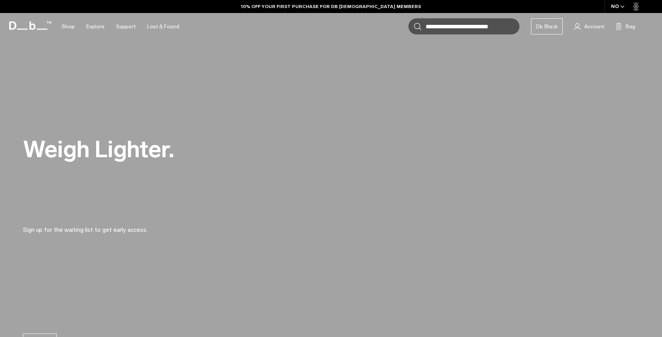 This screenshot has width=662, height=337. Describe the element at coordinates (68, 26) in the screenshot. I see `a: Shop` at that location.